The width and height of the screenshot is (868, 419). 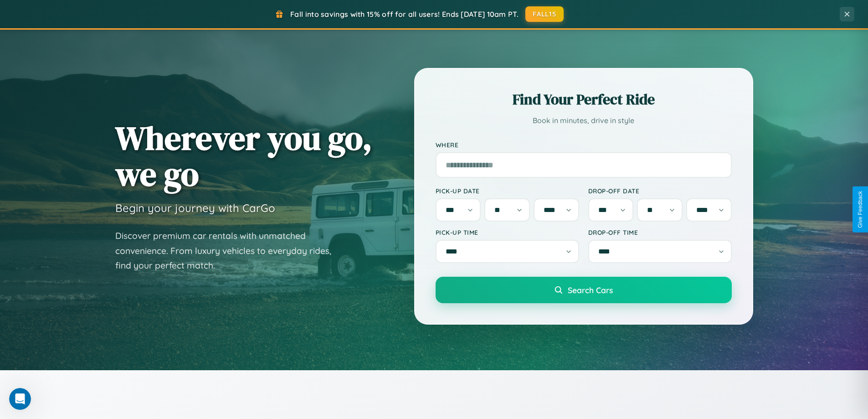 I want to click on label: Pick-up Time, so click(x=507, y=232).